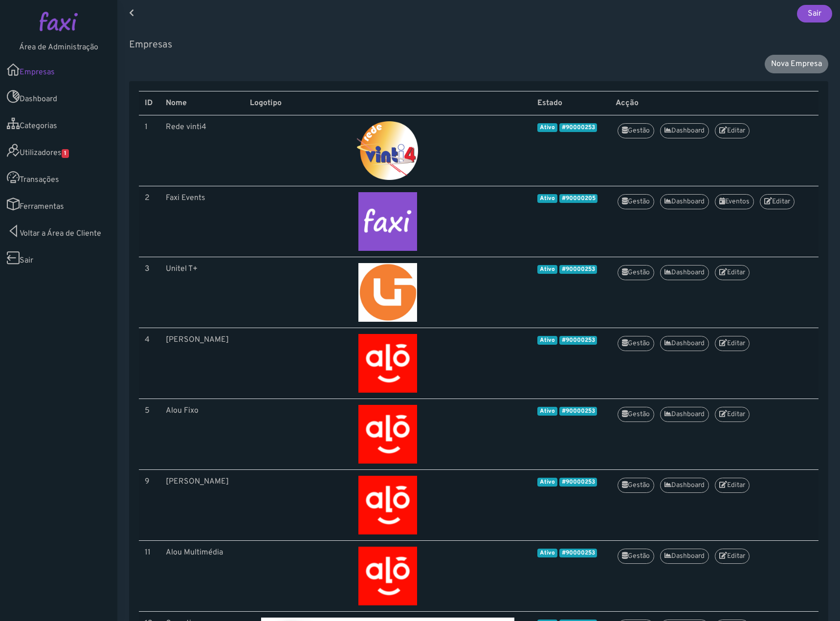 Image resolution: width=840 pixels, height=621 pixels. What do you see at coordinates (796, 64) in the screenshot?
I see `a: Nova Empresa` at bounding box center [796, 64].